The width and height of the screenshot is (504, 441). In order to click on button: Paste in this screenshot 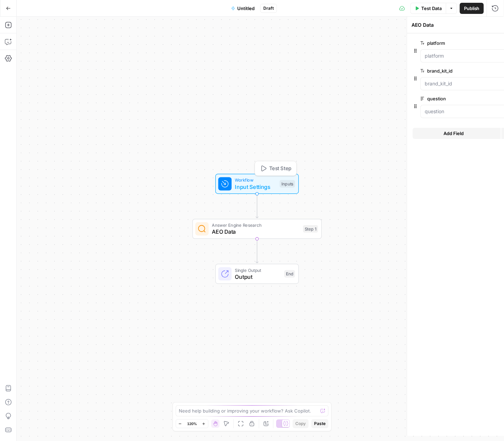, I will do `click(319, 423)`.